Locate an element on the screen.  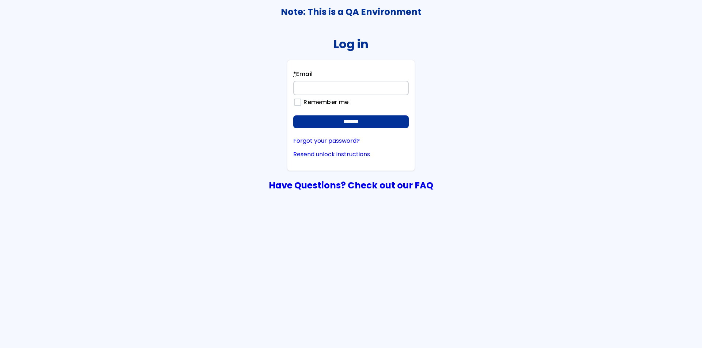
h3: Note: This is a QA Environment is located at coordinates (351, 12).